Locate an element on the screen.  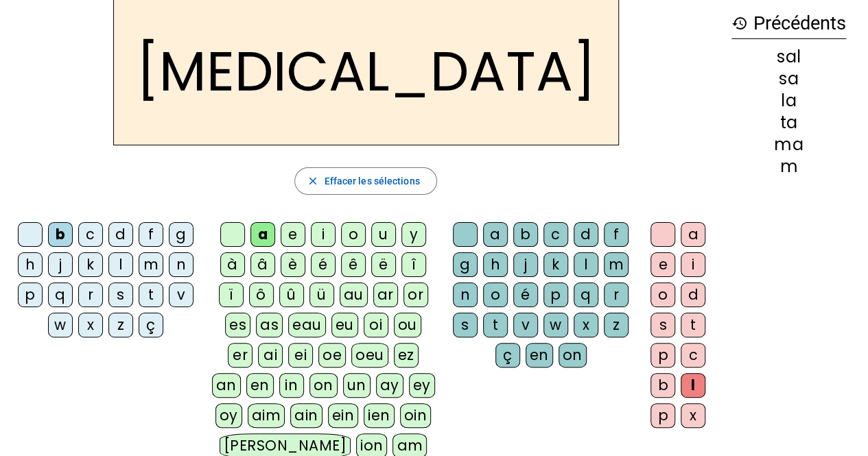
div: î is located at coordinates (414, 264).